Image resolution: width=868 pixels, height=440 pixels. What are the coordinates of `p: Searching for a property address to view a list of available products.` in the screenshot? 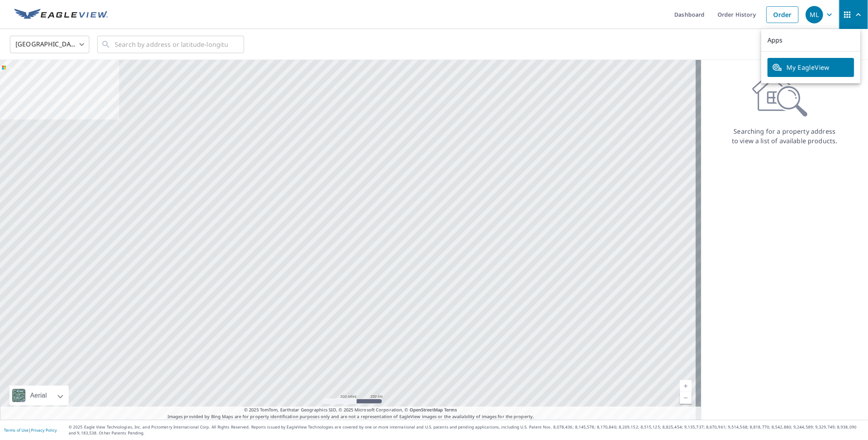 It's located at (785, 136).